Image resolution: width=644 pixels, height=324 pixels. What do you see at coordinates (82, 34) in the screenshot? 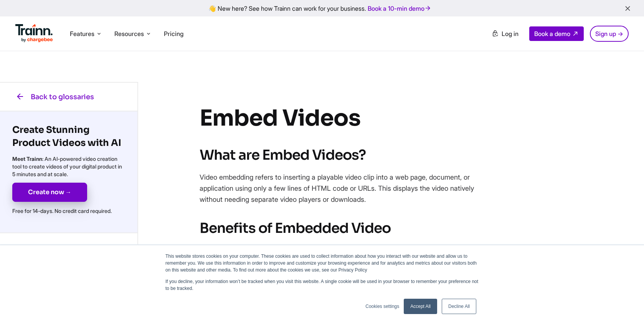
I see `span: Features` at bounding box center [82, 34].